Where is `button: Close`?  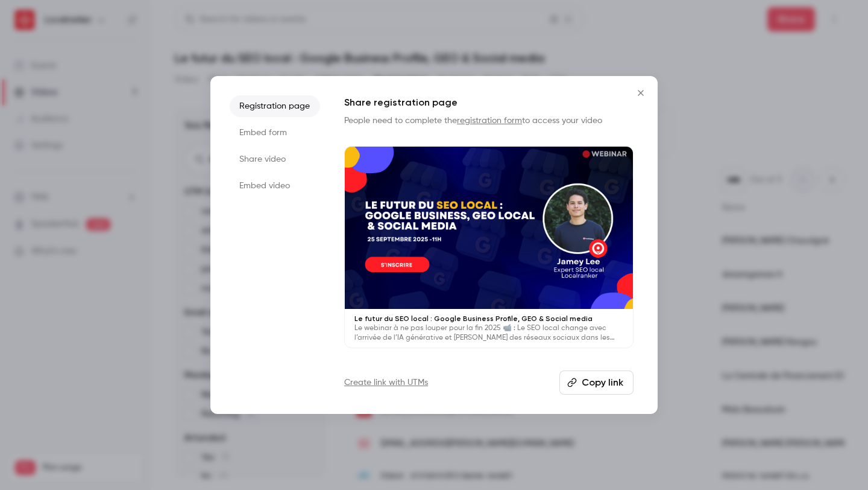 button: Close is located at coordinates (641, 93).